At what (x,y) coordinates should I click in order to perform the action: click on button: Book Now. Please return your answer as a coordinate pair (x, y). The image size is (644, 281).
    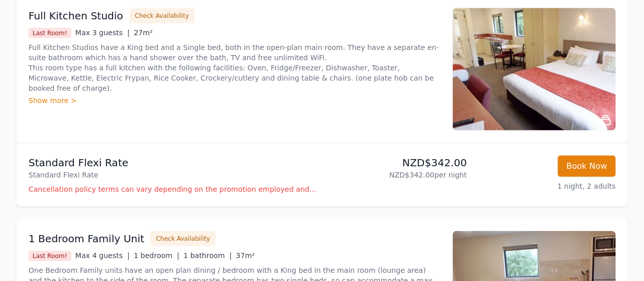
    Looking at the image, I should click on (587, 166).